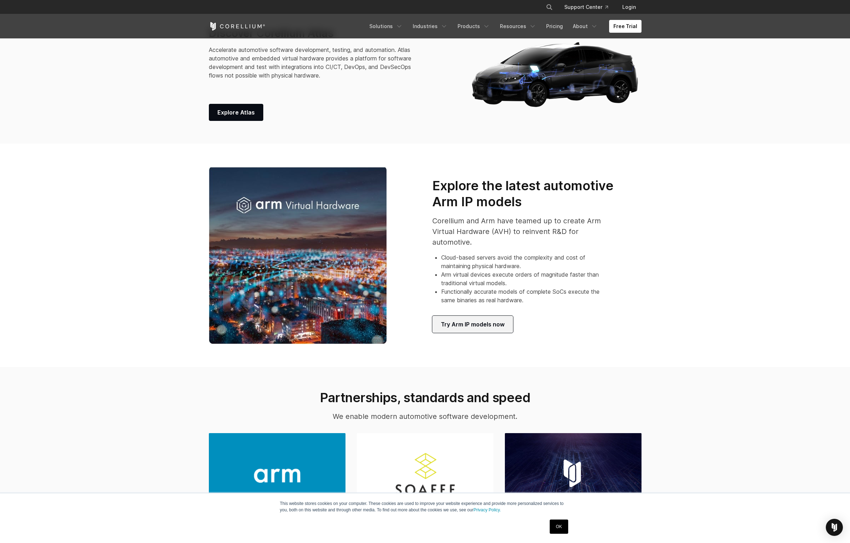 Image resolution: width=850 pixels, height=543 pixels. I want to click on li: Arm virtual devices execute orders of magnitude faster than traditional virtual models., so click(528, 279).